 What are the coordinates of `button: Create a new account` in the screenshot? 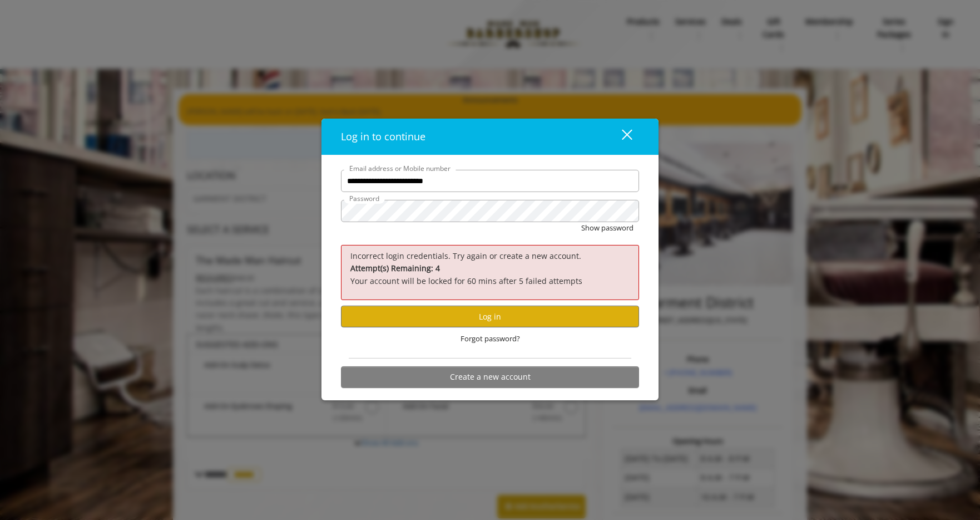 It's located at (490, 377).